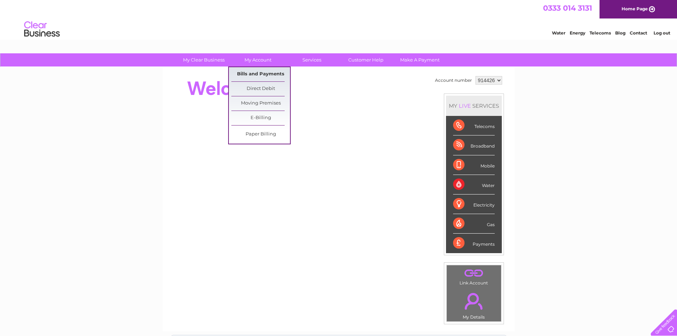 Image resolution: width=677 pixels, height=336 pixels. What do you see at coordinates (366, 60) in the screenshot?
I see `a: Customer Help` at bounding box center [366, 60].